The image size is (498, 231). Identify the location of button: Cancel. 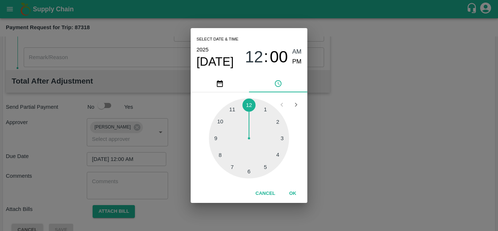
(265, 193).